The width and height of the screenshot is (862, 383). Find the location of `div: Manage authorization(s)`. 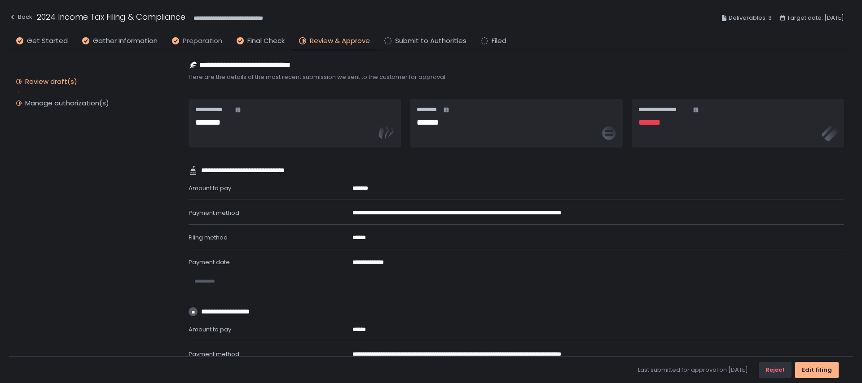

div: Manage authorization(s) is located at coordinates (67, 103).